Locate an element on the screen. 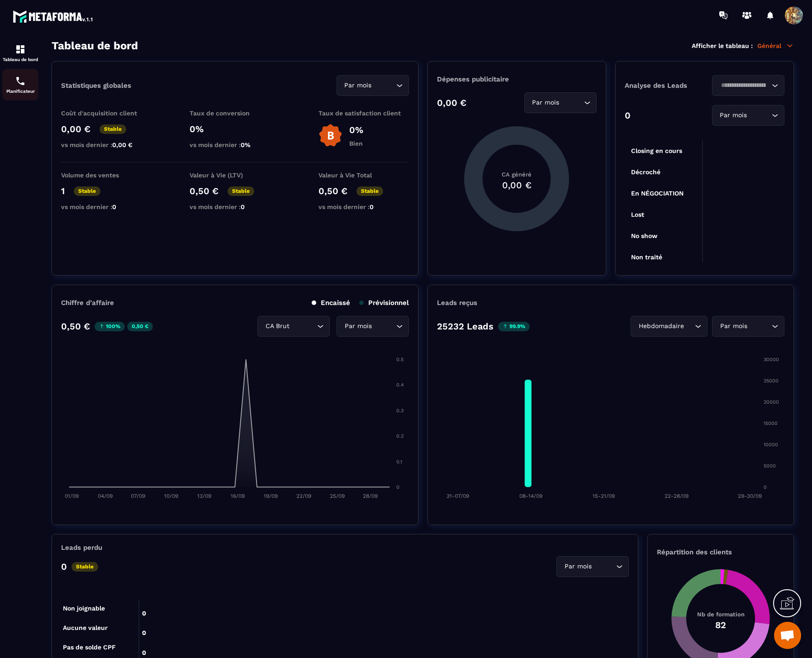 The image size is (812, 658). tspan: 10/09 is located at coordinates (171, 496).